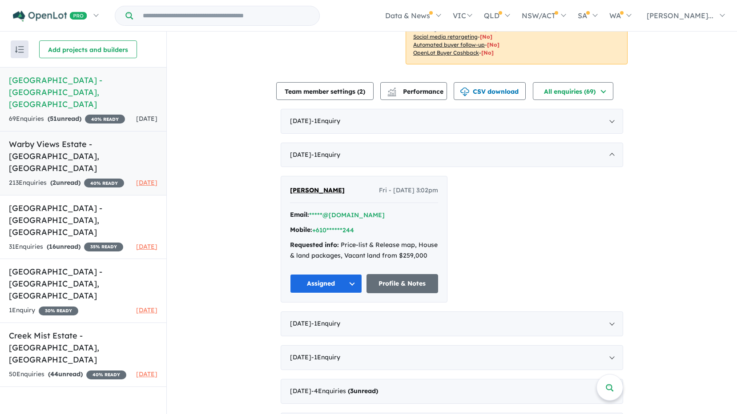 Image resolution: width=737 pixels, height=414 pixels. Describe the element at coordinates (352, 391) in the screenshot. I see `span: 3` at that location.